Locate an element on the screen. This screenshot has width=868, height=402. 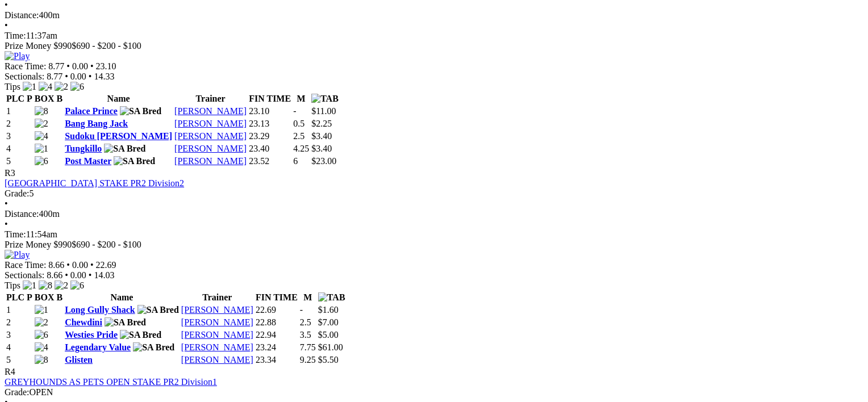
span: 14.33 is located at coordinates (104, 76).